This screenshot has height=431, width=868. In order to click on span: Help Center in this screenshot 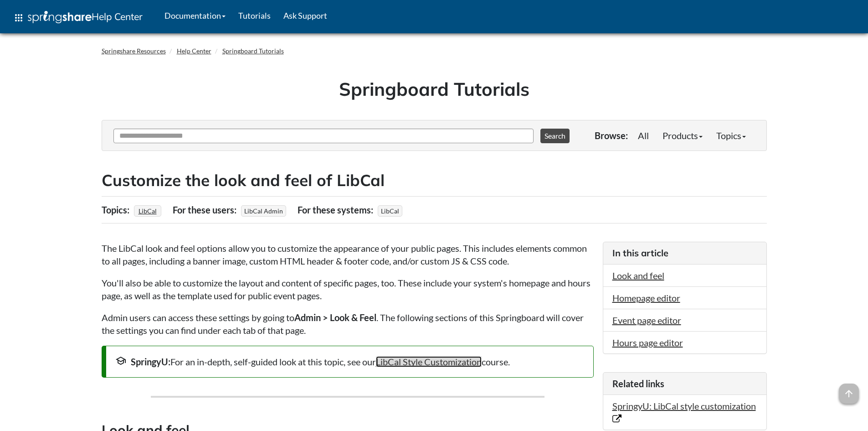, I will do `click(117, 17)`.